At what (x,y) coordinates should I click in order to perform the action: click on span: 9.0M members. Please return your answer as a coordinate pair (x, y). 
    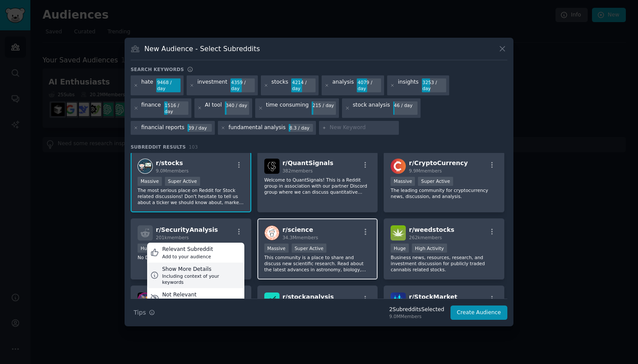
    Looking at the image, I should click on (172, 171).